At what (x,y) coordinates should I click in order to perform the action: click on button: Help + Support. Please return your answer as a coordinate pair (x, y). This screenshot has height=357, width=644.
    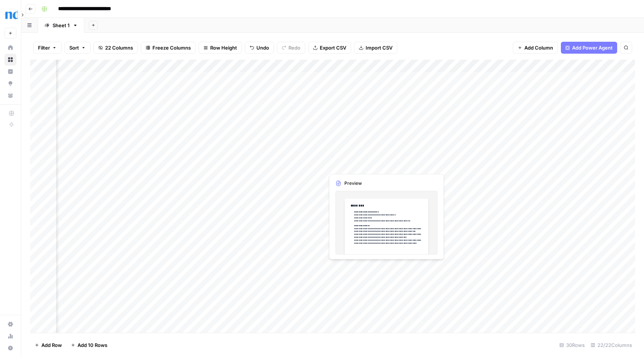
    Looking at the image, I should click on (10, 348).